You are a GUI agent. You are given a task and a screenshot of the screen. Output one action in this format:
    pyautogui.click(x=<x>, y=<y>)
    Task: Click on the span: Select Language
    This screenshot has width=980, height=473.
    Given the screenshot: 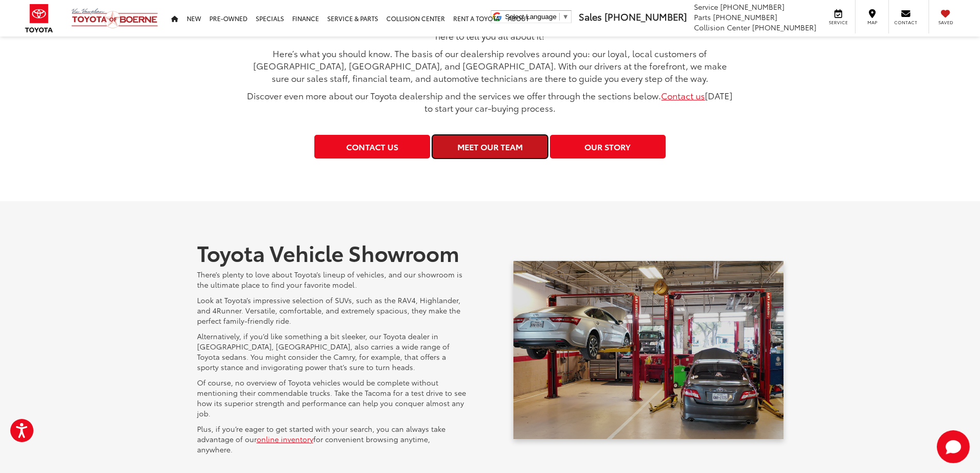 What is the action you would take?
    pyautogui.click(x=531, y=16)
    